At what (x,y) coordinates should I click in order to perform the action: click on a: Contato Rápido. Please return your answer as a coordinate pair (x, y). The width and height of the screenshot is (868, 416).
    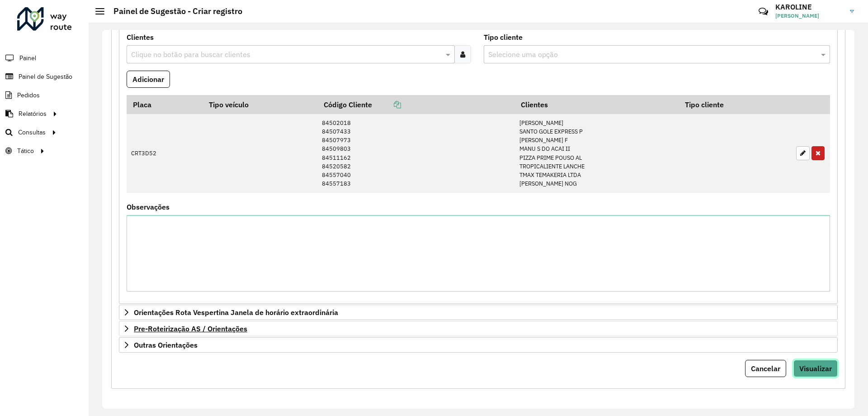
    Looking at the image, I should click on (763, 12).